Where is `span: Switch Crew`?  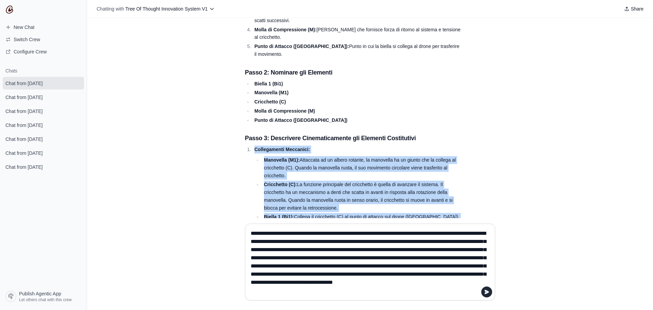 span: Switch Crew is located at coordinates (27, 39).